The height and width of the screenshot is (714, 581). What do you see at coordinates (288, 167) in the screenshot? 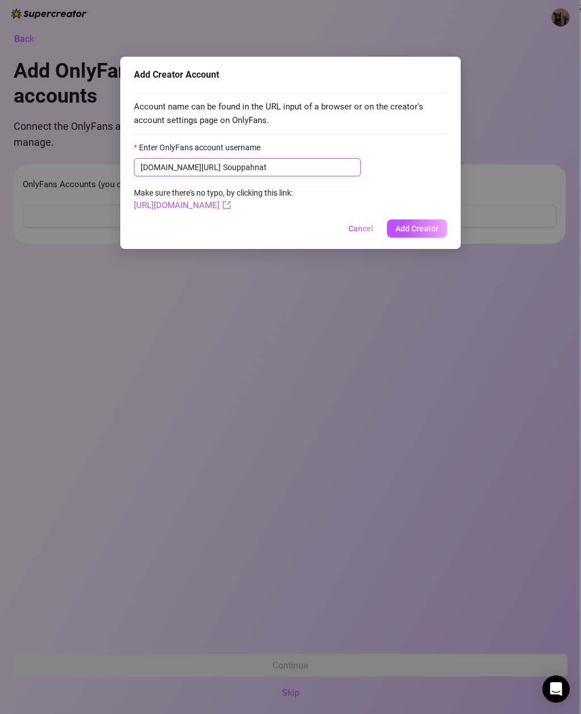
I see `input: Enter OnlyFans account username` at bounding box center [288, 167].